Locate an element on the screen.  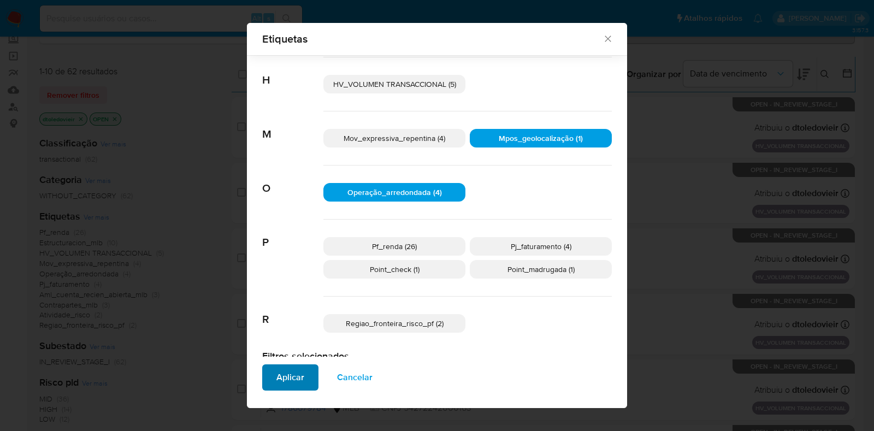
button: Cancelar is located at coordinates (354, 377).